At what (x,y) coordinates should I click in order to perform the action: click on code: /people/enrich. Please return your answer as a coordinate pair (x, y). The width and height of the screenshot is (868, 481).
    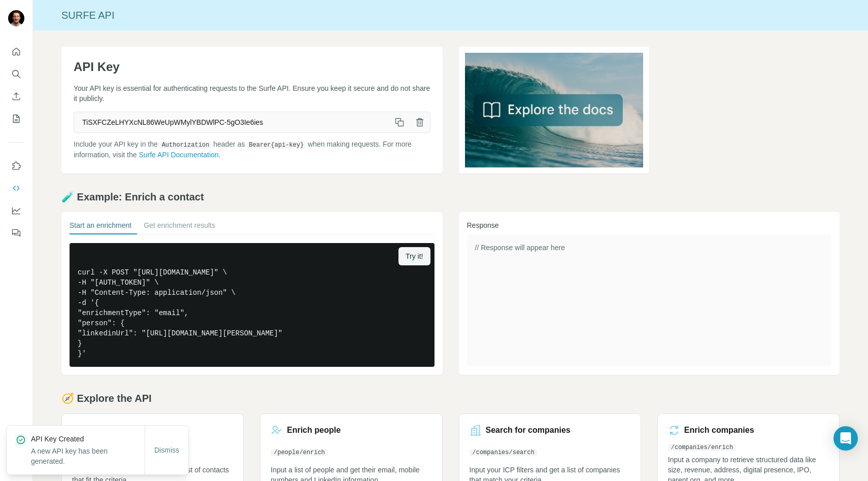
    Looking at the image, I should click on (298, 453).